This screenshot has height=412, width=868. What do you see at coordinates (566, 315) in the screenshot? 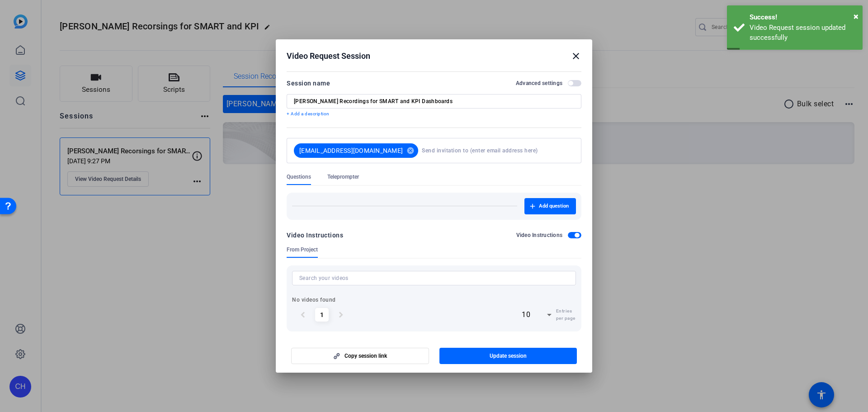
I see `span: Entries per page` at bounding box center [566, 315].